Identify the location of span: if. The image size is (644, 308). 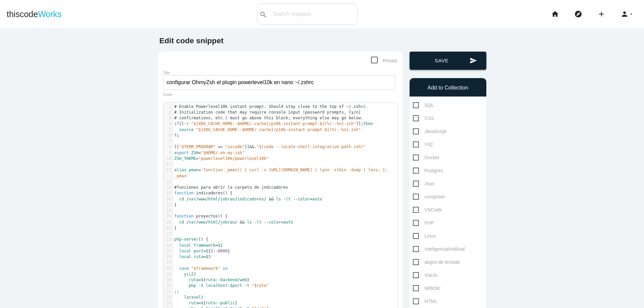
(177, 124).